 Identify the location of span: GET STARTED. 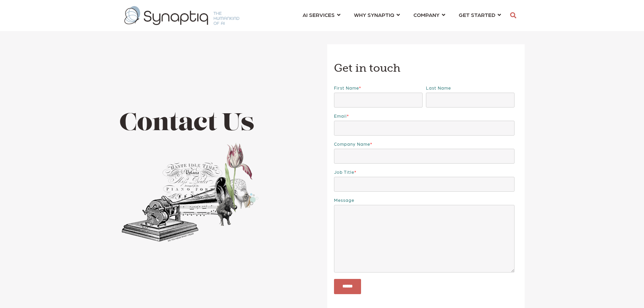
(477, 14).